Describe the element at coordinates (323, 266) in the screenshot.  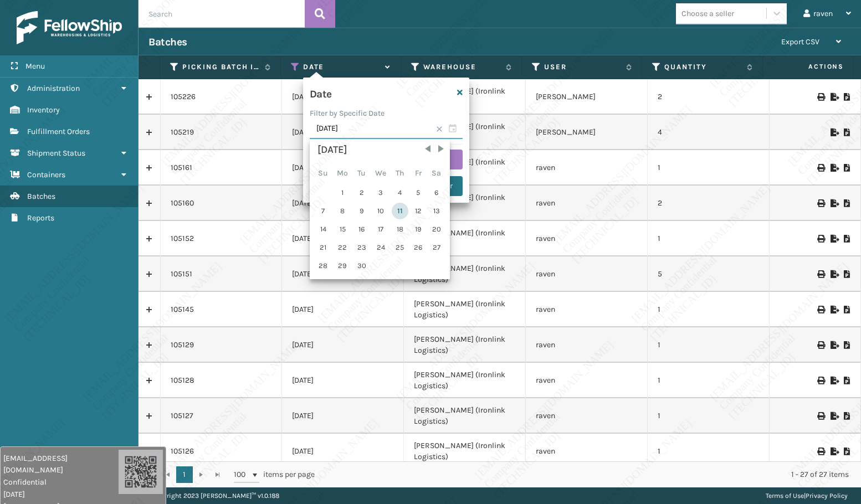
I see `div: Sun Sep 28 2025` at that location.